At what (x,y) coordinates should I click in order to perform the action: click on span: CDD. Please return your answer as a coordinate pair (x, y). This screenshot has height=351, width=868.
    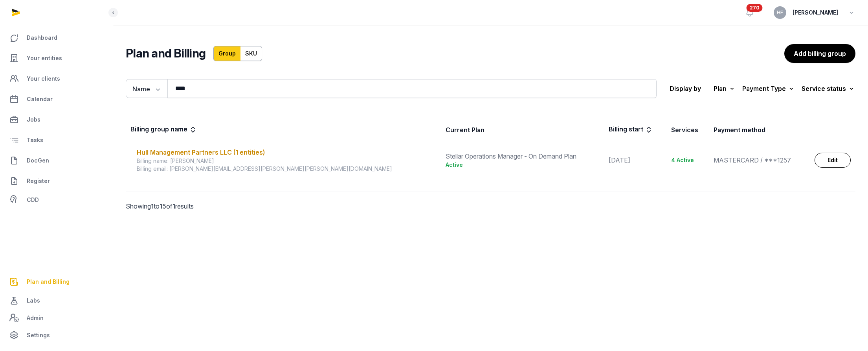
    Looking at the image, I should click on (32, 200).